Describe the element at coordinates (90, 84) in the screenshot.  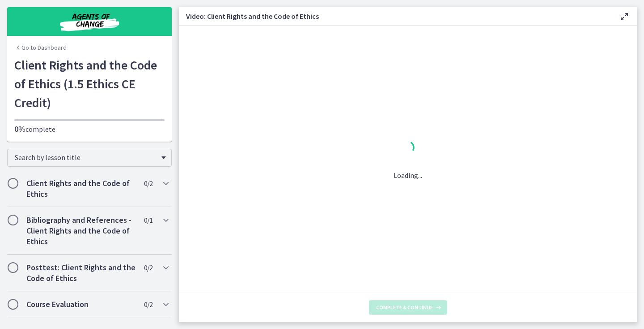
I see `h1: Client Rights and the Code of Ethics (1.5 Ethics CE Credit)` at that location.